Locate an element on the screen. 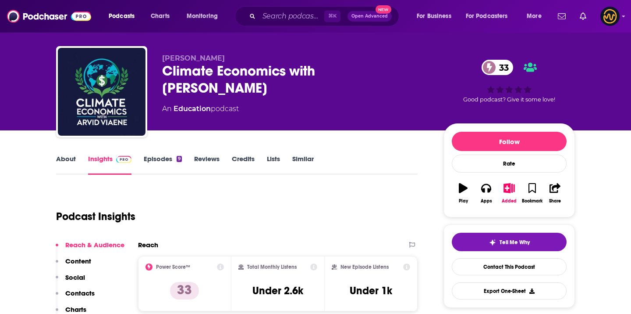 The image size is (631, 314). span: For Business is located at coordinates (434, 16).